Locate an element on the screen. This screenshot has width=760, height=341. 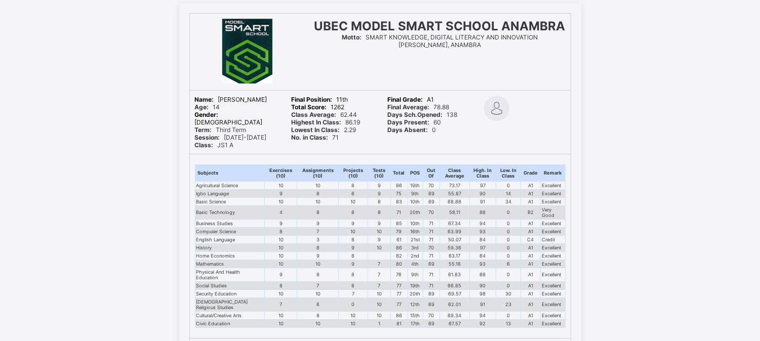
td: 6 is located at coordinates (353, 193).